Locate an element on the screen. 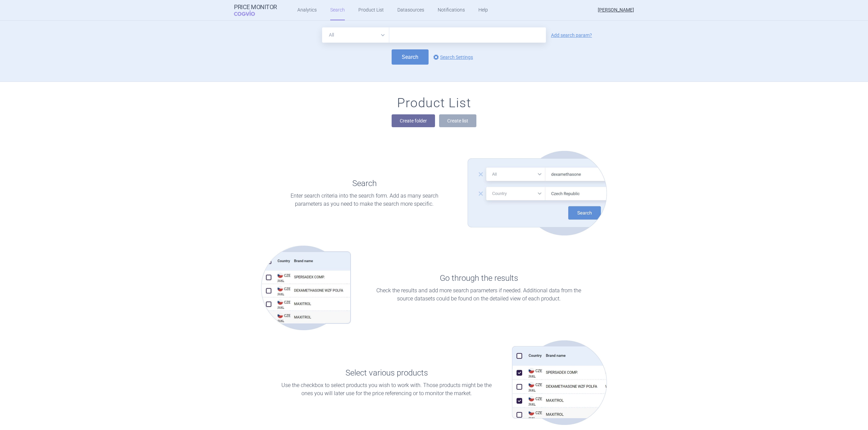  h1: Select various products is located at coordinates (386, 373).